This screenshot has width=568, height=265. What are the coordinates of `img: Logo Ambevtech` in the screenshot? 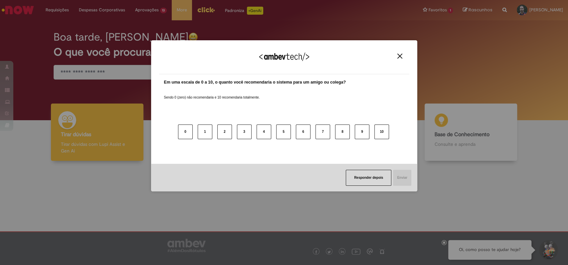 It's located at (284, 57).